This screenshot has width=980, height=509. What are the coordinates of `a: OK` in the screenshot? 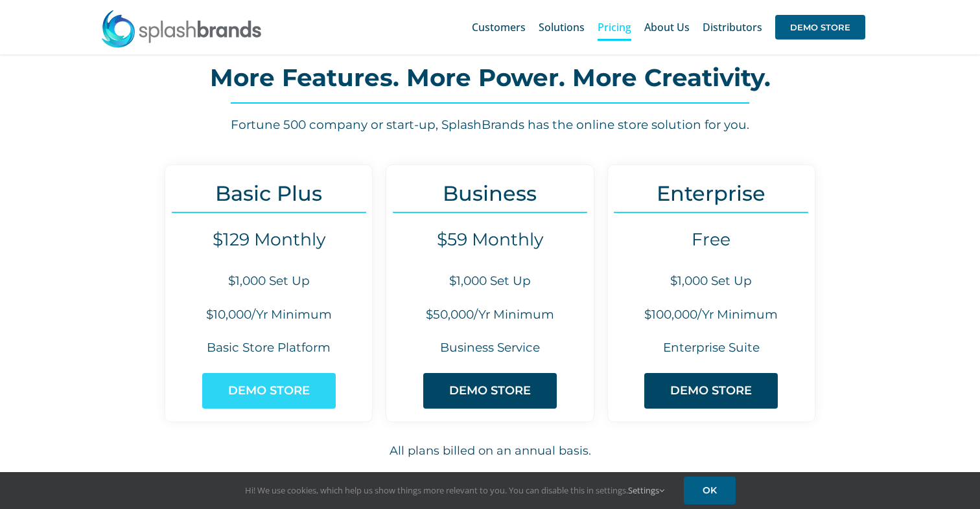 It's located at (710, 490).